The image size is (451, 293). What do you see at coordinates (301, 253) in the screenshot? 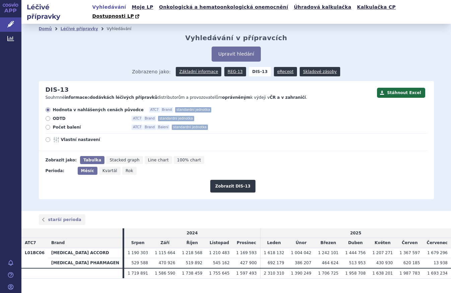
I see `span: 1 004 042` at bounding box center [301, 253].